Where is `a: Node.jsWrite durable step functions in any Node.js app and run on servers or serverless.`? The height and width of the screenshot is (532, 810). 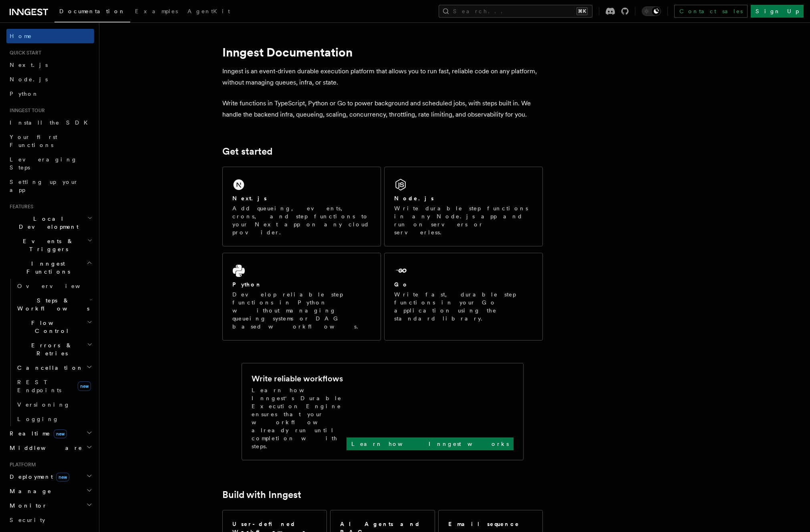
a: Node.jsWrite durable step functions in any Node.js app and run on servers or serverless. is located at coordinates (464, 206).